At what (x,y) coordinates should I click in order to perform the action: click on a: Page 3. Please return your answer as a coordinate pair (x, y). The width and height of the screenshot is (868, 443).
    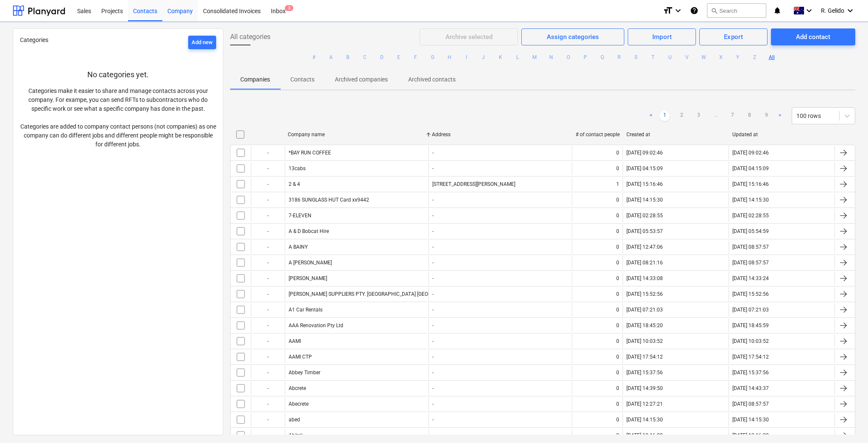
    Looking at the image, I should click on (699, 116).